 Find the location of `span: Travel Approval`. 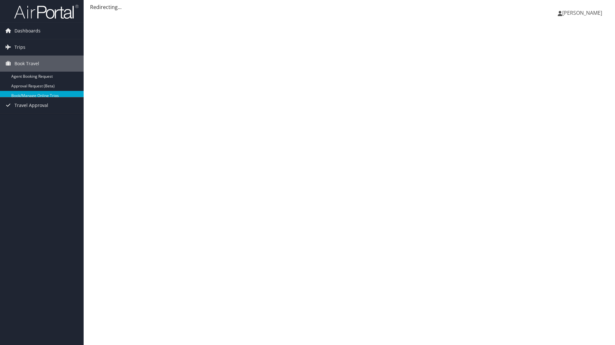

span: Travel Approval is located at coordinates (31, 105).